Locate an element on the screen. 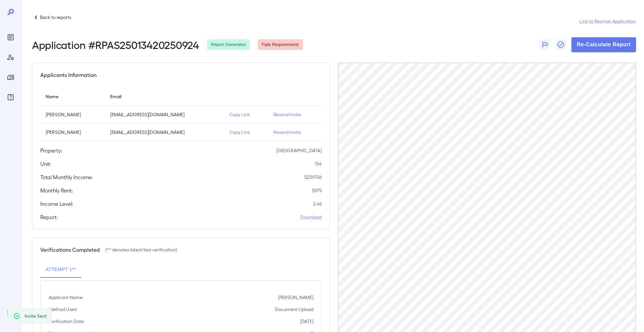 The width and height of the screenshot is (644, 332). button: Attempt 1** is located at coordinates (61, 270).